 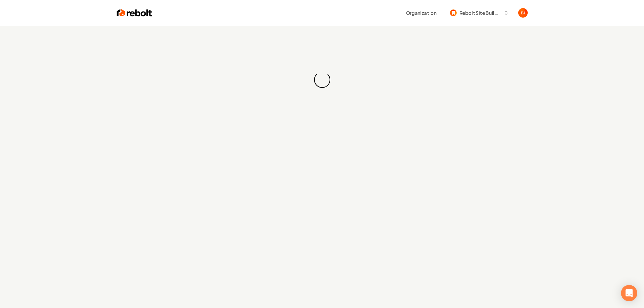 I want to click on div: Loading, so click(x=322, y=80).